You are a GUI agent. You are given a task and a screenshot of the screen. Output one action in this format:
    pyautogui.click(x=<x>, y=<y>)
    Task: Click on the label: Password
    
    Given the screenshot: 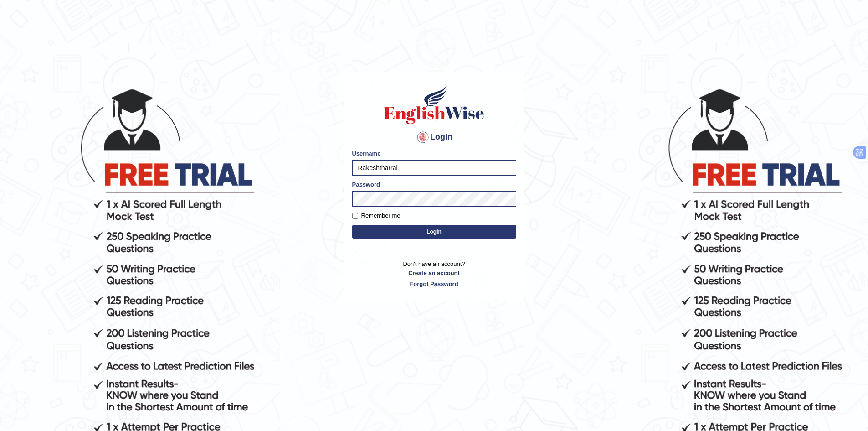 What is the action you would take?
    pyautogui.click(x=366, y=184)
    